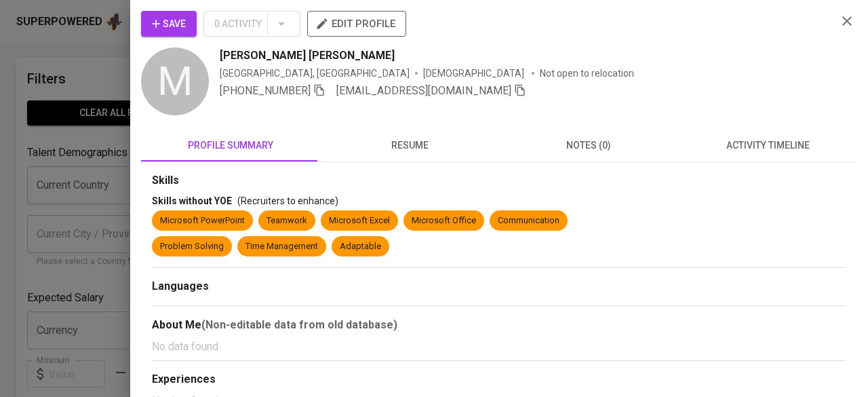  What do you see at coordinates (357, 24) in the screenshot?
I see `button: edit profile` at bounding box center [357, 24].